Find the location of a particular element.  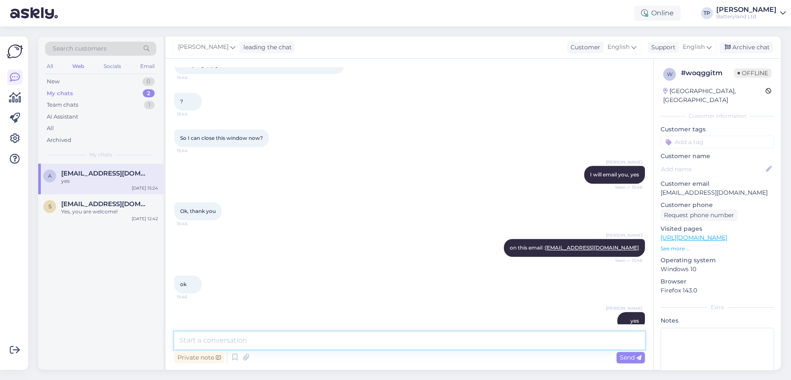

span: s is located at coordinates (50, 206).